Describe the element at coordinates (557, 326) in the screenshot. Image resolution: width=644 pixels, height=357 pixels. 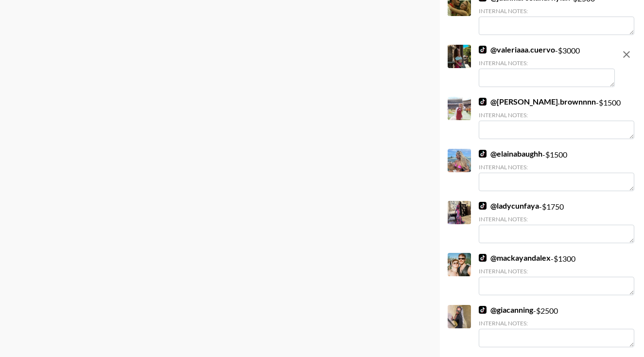
I see `div: - $ 2500` at that location.